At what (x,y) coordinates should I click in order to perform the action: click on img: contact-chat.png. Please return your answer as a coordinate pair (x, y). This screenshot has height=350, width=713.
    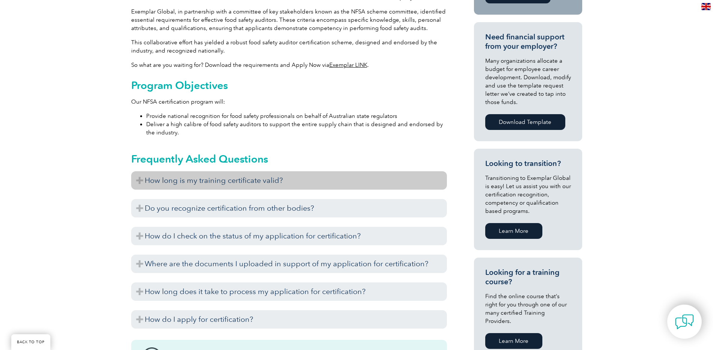
    Looking at the image, I should click on (684, 322).